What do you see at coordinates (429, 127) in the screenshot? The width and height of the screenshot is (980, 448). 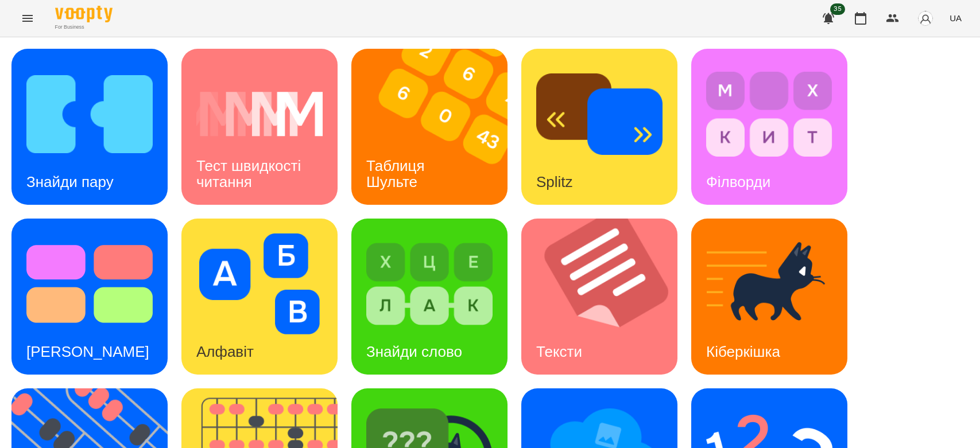 I see `a: Таблиця ШультеТаблиця Шульте` at bounding box center [429, 127].